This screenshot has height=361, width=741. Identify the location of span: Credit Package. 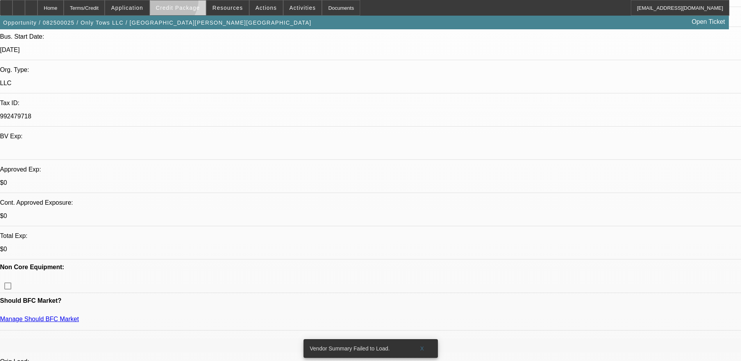
(178, 8).